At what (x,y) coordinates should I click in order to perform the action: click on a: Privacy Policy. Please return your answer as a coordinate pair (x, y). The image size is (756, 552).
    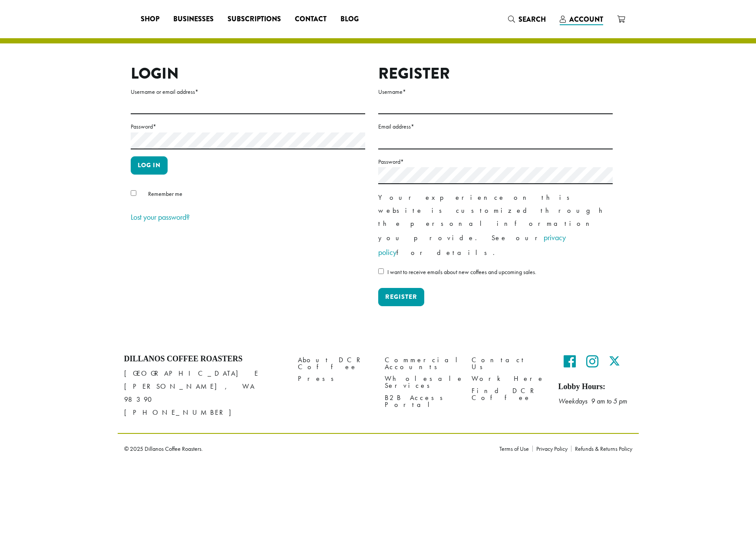
    Looking at the image, I should click on (552, 449).